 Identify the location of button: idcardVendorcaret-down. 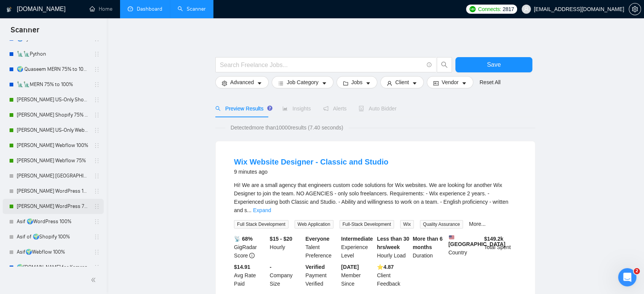
(450, 82).